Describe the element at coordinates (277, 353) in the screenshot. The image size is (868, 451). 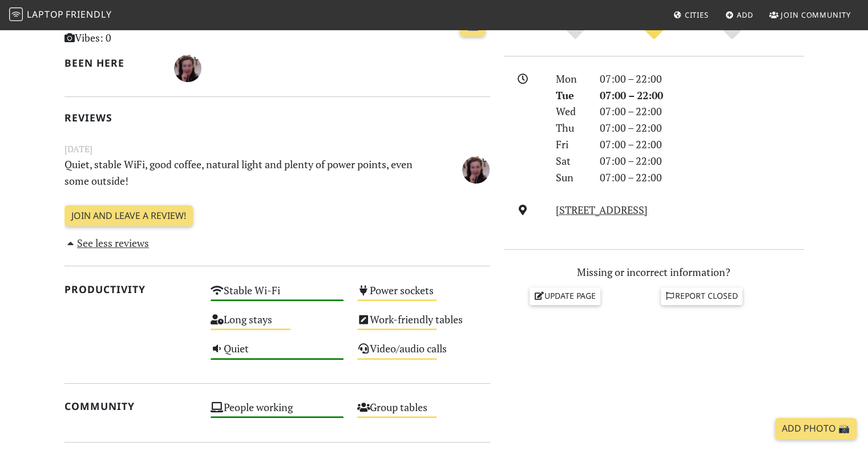
I see `div: Quiet` at that location.